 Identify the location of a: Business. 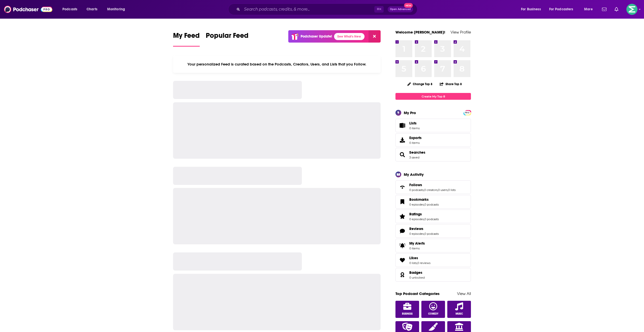
(407, 309).